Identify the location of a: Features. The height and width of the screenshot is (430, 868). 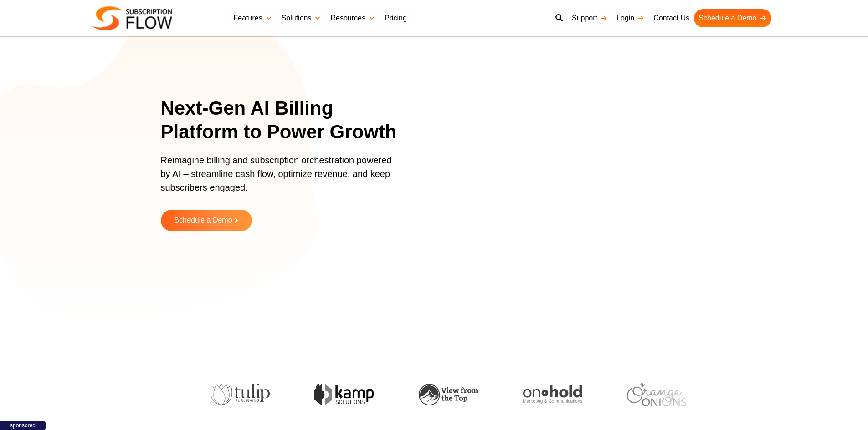
(253, 19).